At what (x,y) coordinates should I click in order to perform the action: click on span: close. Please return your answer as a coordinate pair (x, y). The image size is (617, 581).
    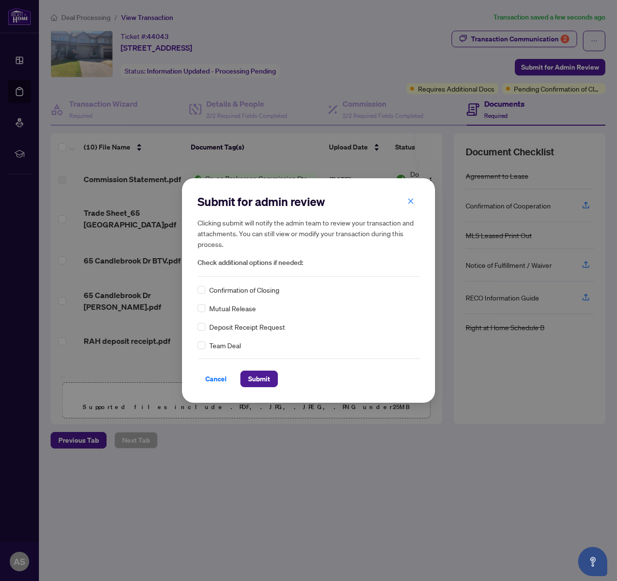
    Looking at the image, I should click on (411, 201).